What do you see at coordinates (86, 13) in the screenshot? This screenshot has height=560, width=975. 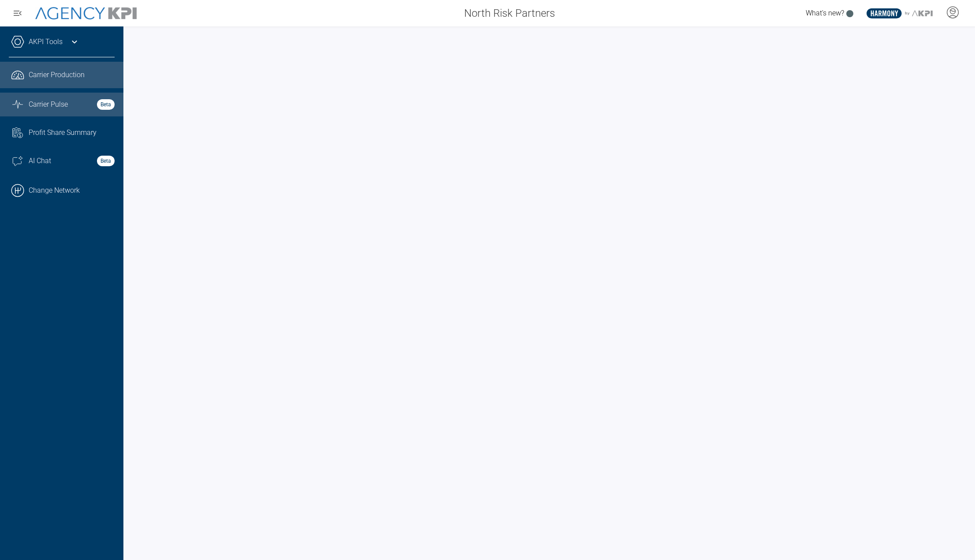 I see `img: AgencyKPI` at bounding box center [86, 13].